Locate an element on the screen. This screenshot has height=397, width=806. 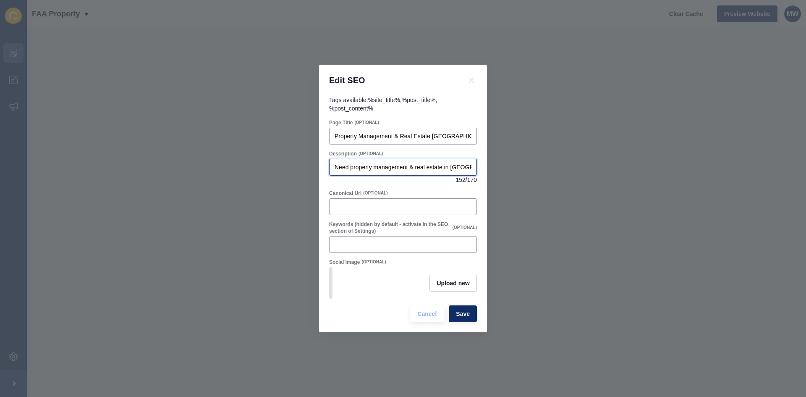
label: Canonical Url is located at coordinates (345, 193).